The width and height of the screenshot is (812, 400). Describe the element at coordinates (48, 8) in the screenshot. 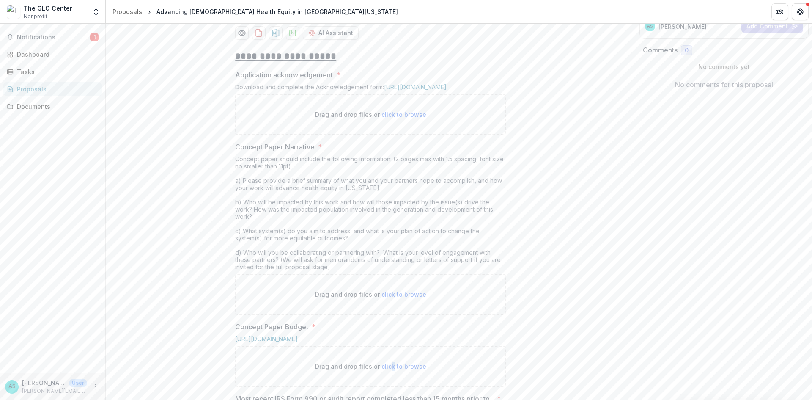

I see `div: The GLO Center` at that location.